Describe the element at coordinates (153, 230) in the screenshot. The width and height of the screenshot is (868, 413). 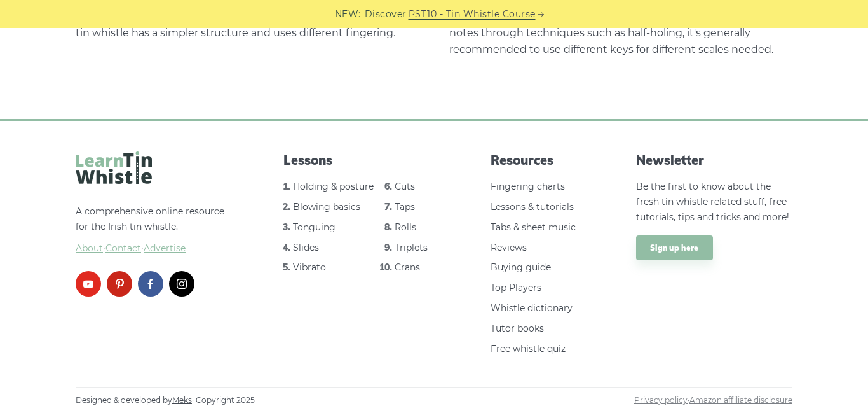
I see `p: A comprehensive online resource for the Irish tin whistle.` at that location.